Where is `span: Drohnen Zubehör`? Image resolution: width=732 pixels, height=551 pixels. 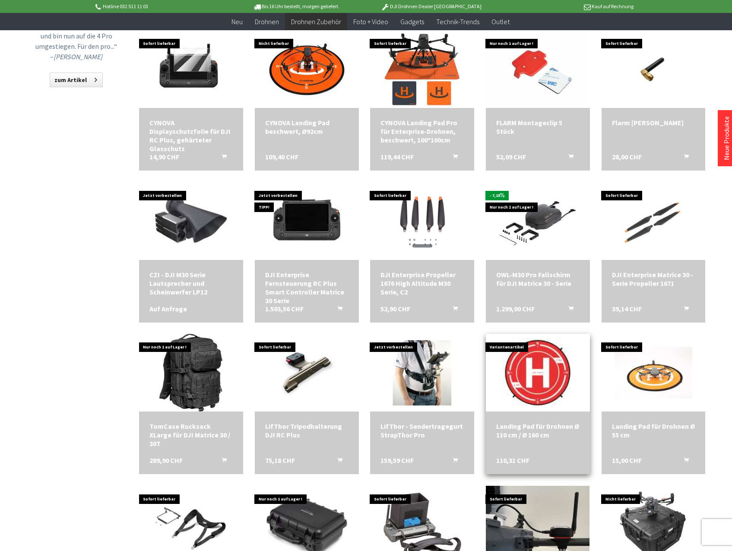
span: Drohnen Zubehör is located at coordinates (316, 22).